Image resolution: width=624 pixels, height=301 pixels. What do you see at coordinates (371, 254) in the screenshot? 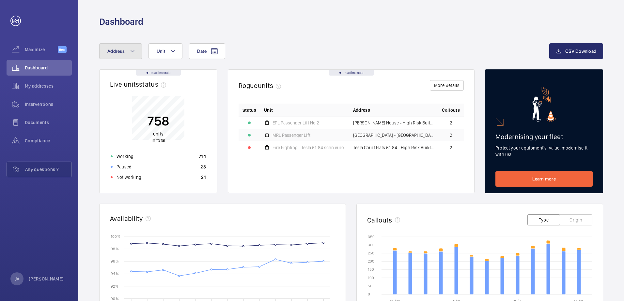
I see `text: 250` at bounding box center [371, 254].